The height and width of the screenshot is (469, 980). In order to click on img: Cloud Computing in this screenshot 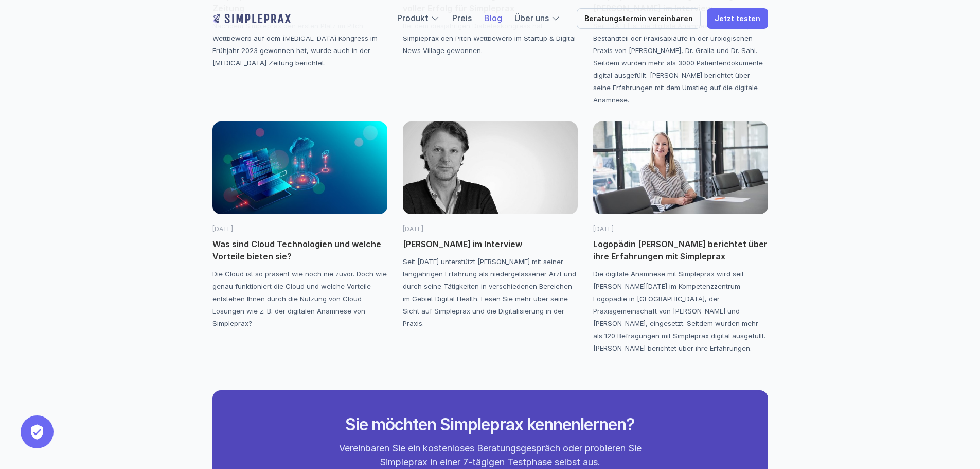, I will do `click(300, 168)`.